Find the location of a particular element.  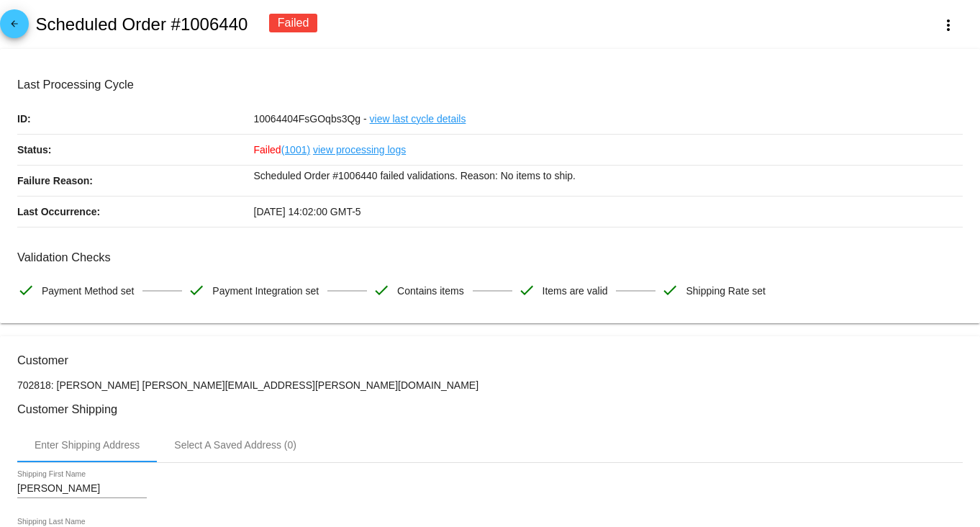

a: view last cycle details is located at coordinates (418, 119).